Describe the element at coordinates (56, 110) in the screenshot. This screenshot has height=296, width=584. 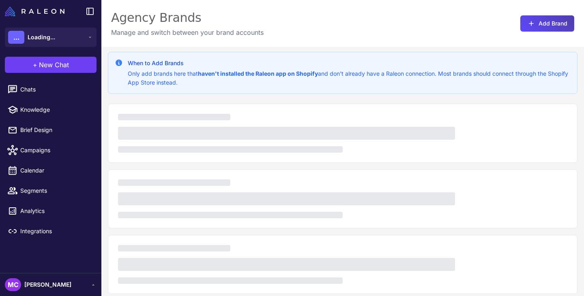
I see `span: Knowledge` at that location.